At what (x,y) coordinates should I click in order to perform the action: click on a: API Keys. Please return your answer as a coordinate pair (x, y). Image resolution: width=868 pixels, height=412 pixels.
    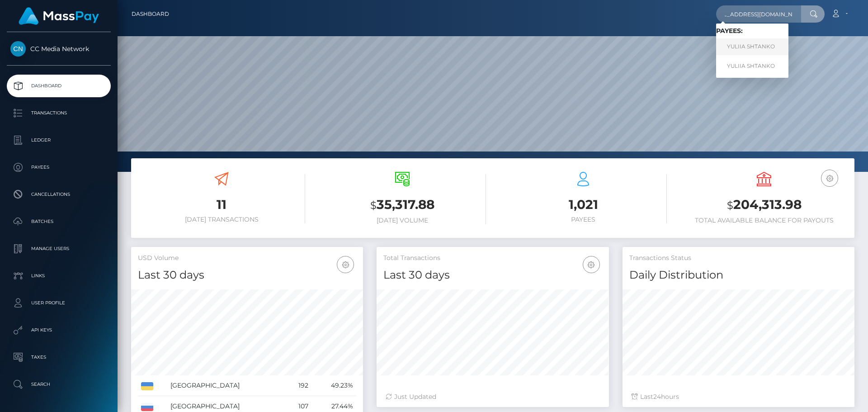
    Looking at the image, I should click on (58, 330).